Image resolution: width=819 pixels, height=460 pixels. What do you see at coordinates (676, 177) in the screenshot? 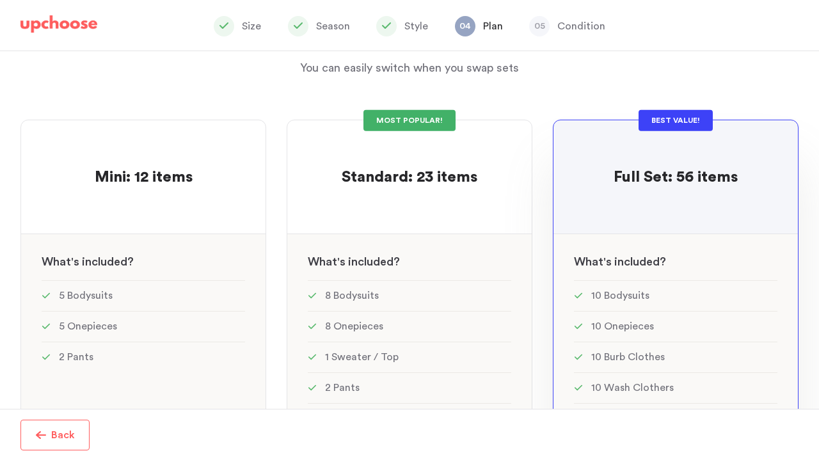
I see `span: Full Set: 56 items` at bounding box center [676, 177].